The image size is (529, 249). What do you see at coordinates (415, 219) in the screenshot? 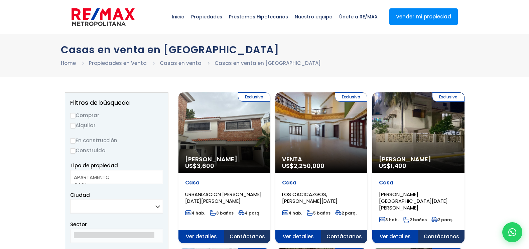
I see `span: 2 baños` at bounding box center [415, 219].